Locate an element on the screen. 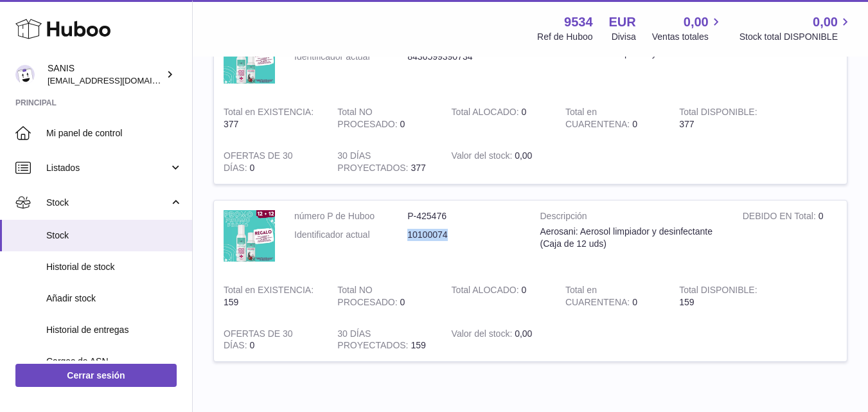 Image resolution: width=868 pixels, height=412 pixels. strong: DEBIDO EN Total is located at coordinates (781, 217).